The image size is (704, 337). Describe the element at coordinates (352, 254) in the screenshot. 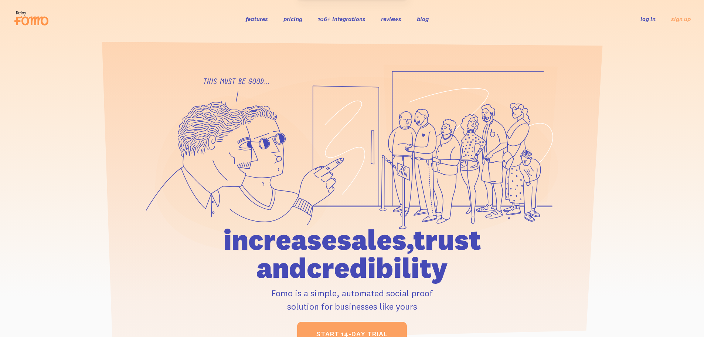

I see `h1: increase sales, trust and credibility` at that location.